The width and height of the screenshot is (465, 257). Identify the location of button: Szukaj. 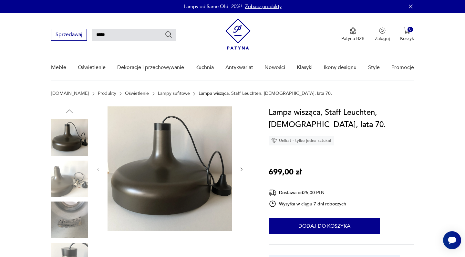
(168, 35).